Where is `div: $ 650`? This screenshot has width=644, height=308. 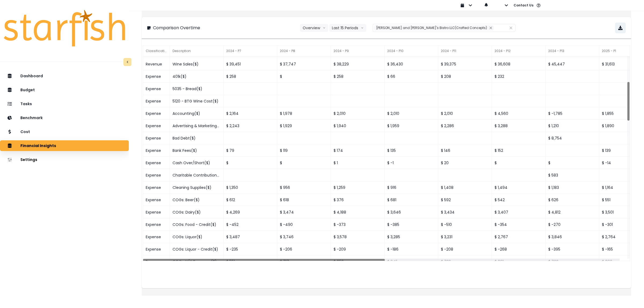
div: $ 650 is located at coordinates (358, 262).